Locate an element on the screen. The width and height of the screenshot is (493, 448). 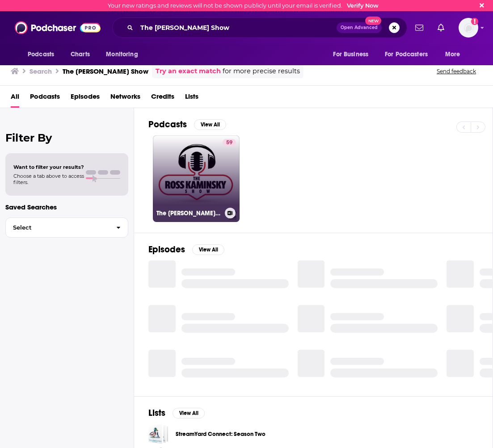
span: Want to filter your results? is located at coordinates (49, 167).